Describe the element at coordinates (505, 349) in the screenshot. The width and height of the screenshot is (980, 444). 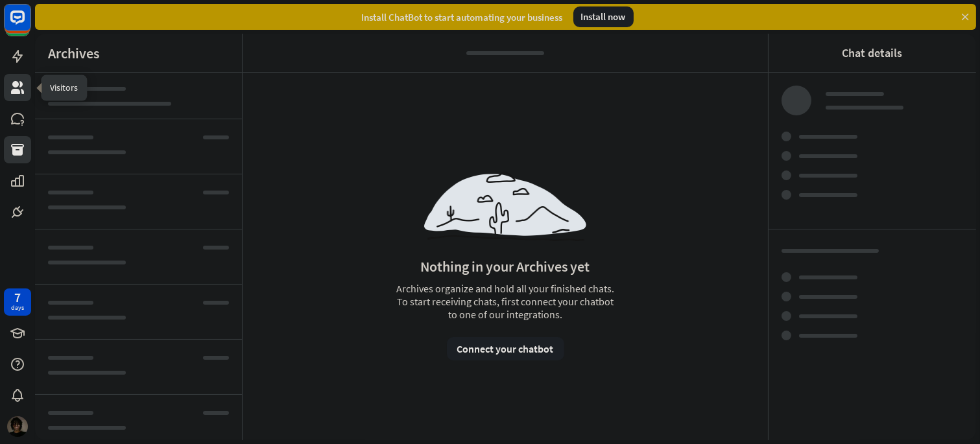
I see `button: Connect your chatbot` at that location.